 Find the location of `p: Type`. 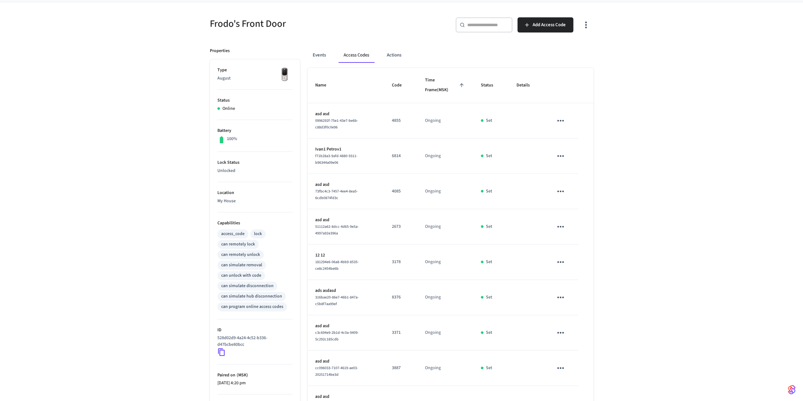

p: Type is located at coordinates (255, 70).